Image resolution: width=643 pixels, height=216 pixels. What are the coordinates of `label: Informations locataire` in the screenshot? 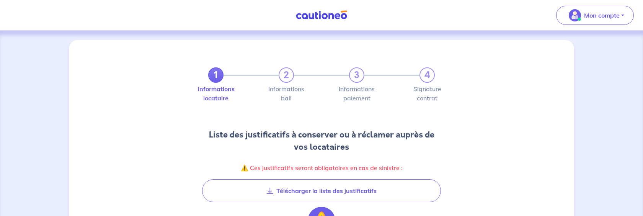 It's located at (216, 93).